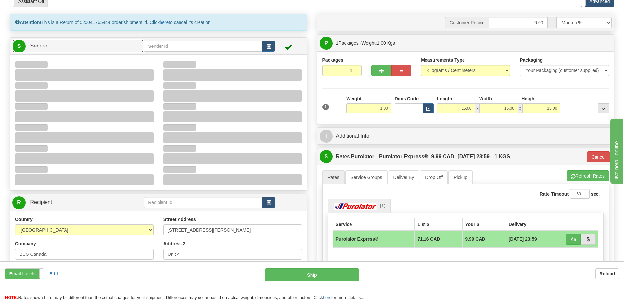 This screenshot has width=624, height=301. Describe the element at coordinates (333, 177) in the screenshot. I see `a: Rates` at that location.